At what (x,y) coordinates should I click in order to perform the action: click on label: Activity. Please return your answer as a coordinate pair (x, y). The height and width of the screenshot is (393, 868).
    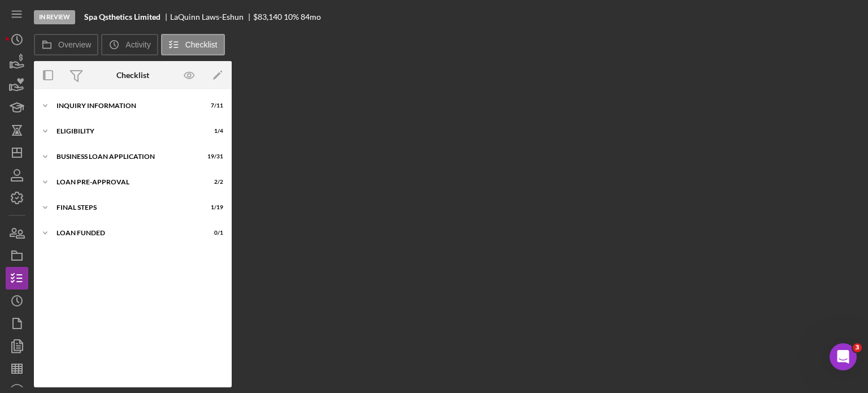
    Looking at the image, I should click on (138, 45).